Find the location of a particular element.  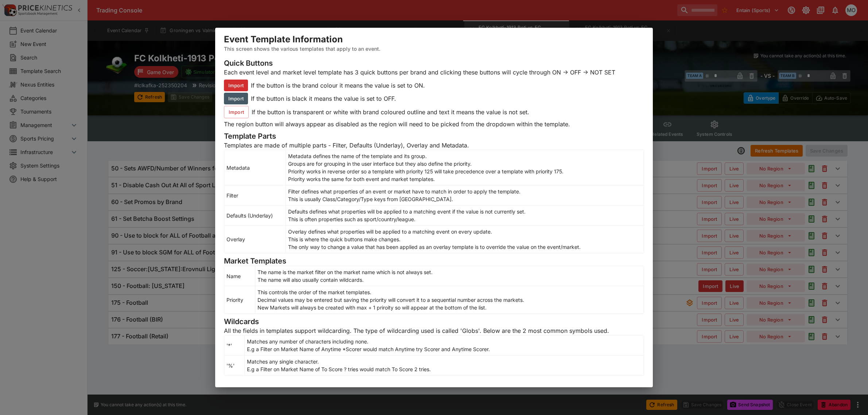

p: Filter is located at coordinates (255, 195).